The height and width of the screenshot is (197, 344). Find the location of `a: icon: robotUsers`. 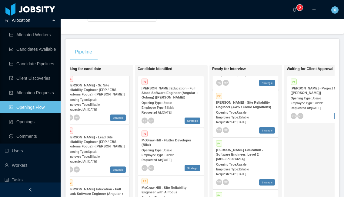

a: icon: robotUsers is located at coordinates (30, 151).